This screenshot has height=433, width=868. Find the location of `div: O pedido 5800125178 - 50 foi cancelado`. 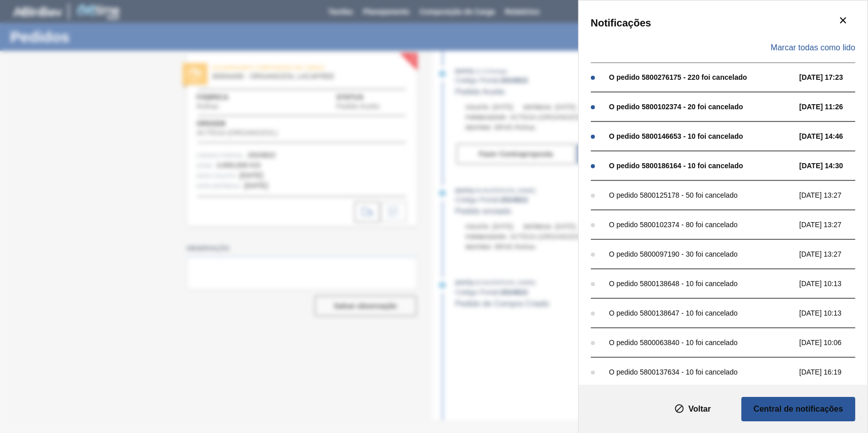

div: O pedido 5800125178 - 50 foi cancelado is located at coordinates (702, 195).